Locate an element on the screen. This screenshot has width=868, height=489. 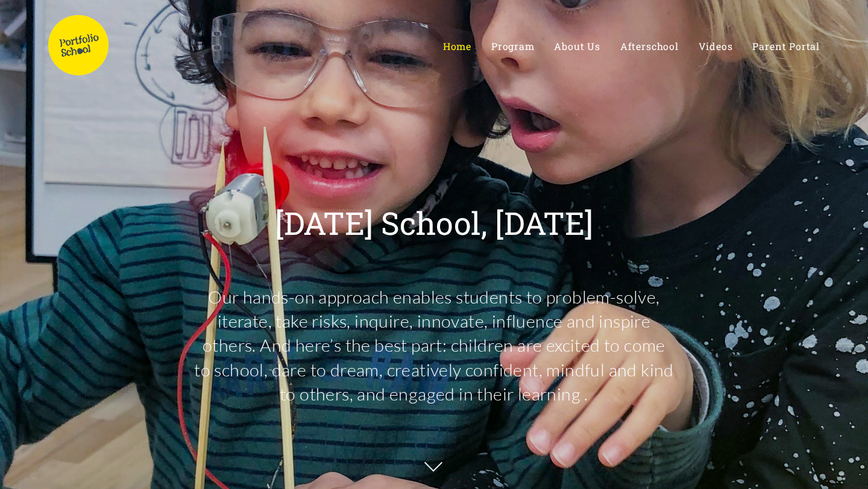
span: Program is located at coordinates (513, 45).